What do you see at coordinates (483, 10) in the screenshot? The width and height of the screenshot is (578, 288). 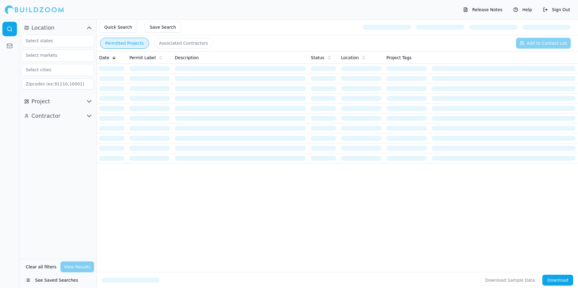 I see `button: Release Notes` at bounding box center [483, 10].